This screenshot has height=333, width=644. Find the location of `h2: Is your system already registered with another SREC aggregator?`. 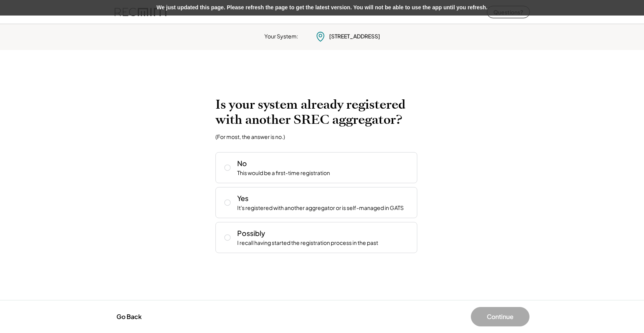

h2: Is your system already registered with another SREC aggregator? is located at coordinates (322, 112).